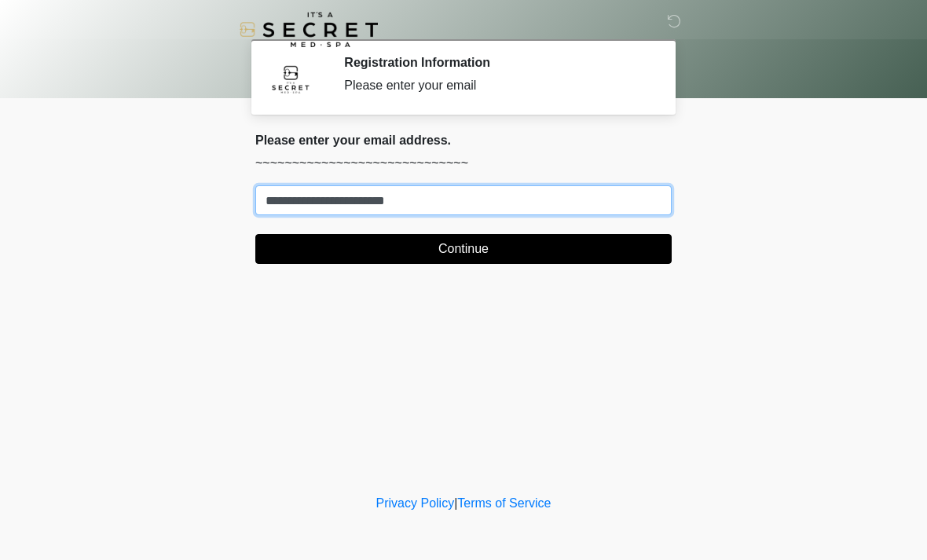  I want to click on button: Continue, so click(464, 249).